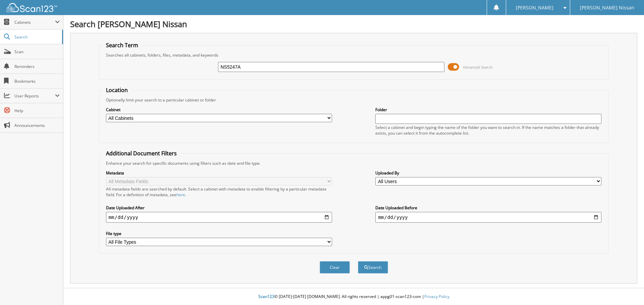  Describe the element at coordinates (219, 217) in the screenshot. I see `input: start` at that location.